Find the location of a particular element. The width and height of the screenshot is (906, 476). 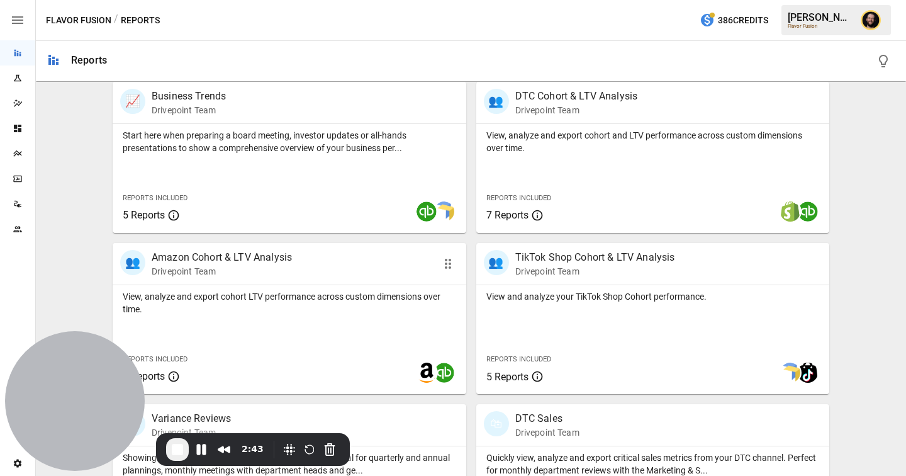

p: DTC Cohort & LTV Analysis is located at coordinates (576, 96).